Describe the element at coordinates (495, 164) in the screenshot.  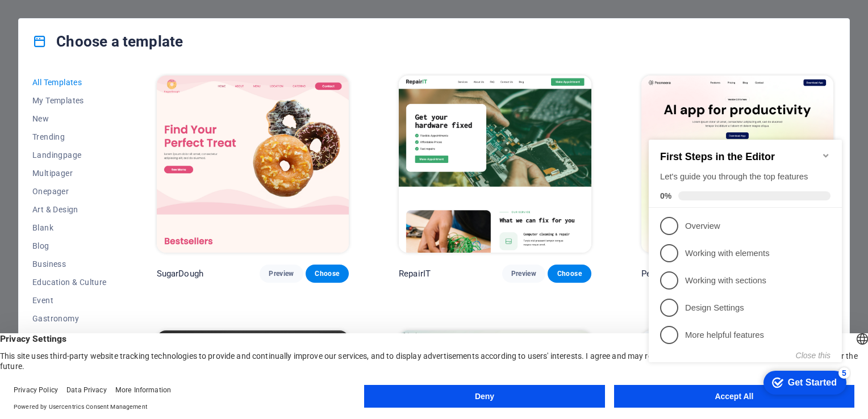
I see `img: RepairIT` at that location.